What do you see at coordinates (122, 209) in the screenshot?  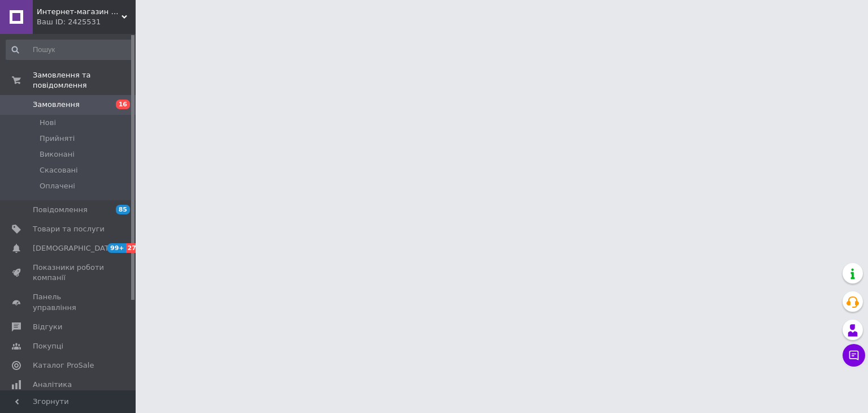 I see `span: 85` at bounding box center [122, 209].